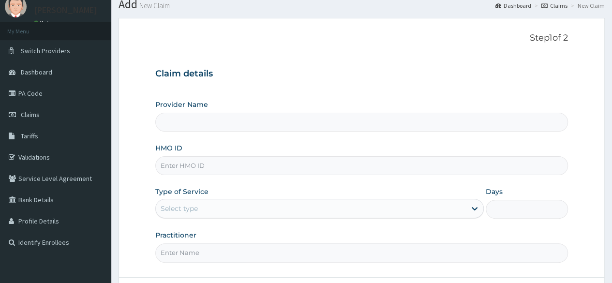 The image size is (612, 283). What do you see at coordinates (176, 235) in the screenshot?
I see `label: Practitioner` at bounding box center [176, 235].